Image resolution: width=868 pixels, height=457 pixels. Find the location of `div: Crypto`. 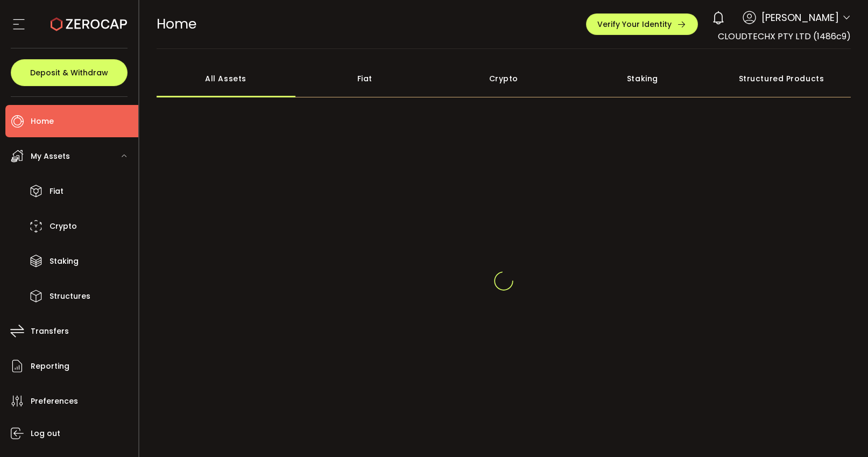

div: Crypto is located at coordinates (503, 79).